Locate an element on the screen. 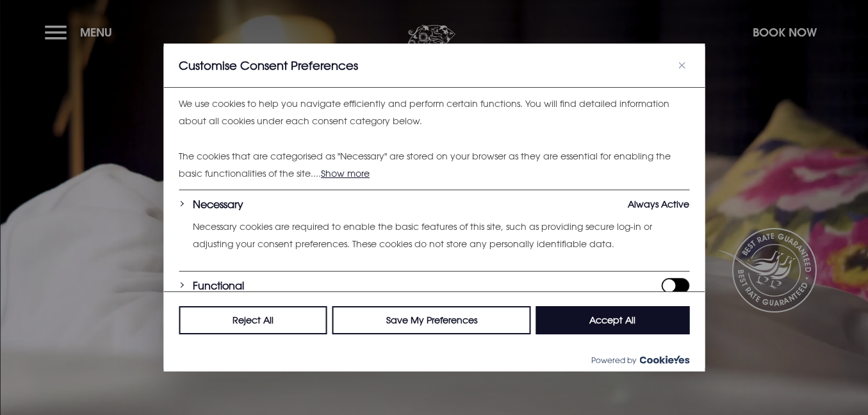  span: Always Active is located at coordinates (658, 205).